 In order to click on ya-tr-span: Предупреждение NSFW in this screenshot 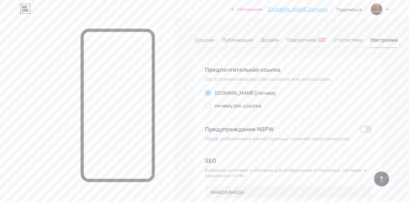, I will do `click(239, 129)`.